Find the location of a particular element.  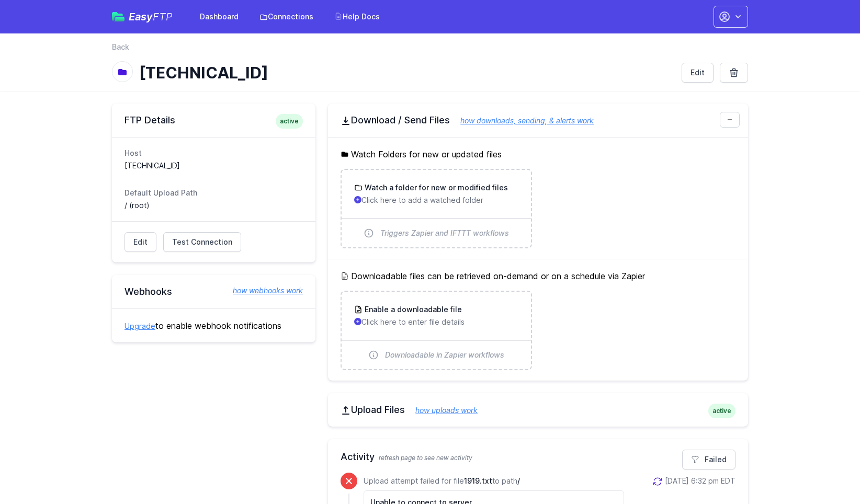

nav: Breadcrumb is located at coordinates (430, 50).